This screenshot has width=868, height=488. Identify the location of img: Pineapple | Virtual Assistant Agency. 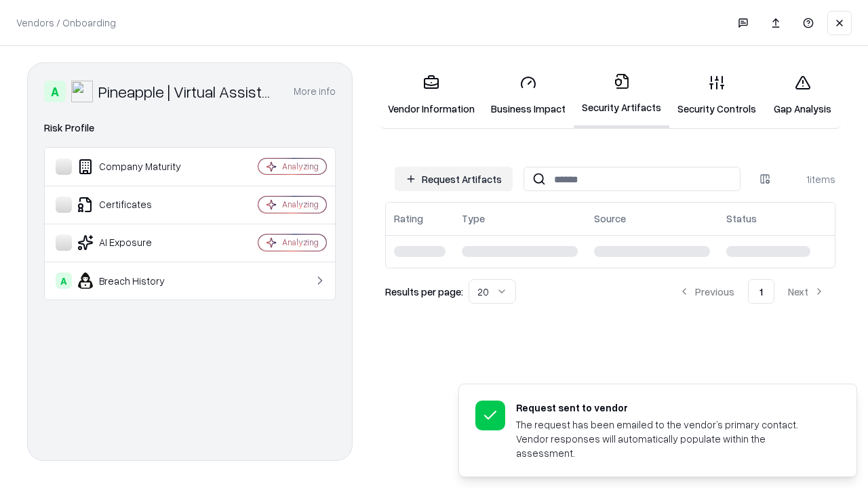
(82, 91).